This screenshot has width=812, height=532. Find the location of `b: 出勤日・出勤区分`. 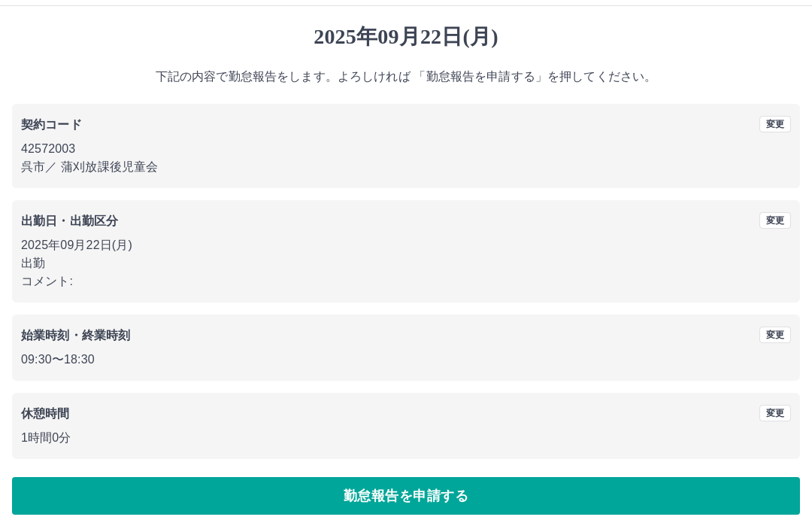

b: 出勤日・出勤区分 is located at coordinates (69, 220).